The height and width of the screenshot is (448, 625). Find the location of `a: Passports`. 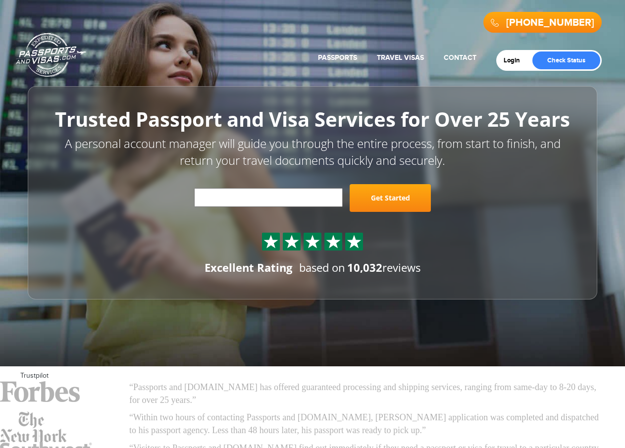

a: Passports is located at coordinates (337, 57).